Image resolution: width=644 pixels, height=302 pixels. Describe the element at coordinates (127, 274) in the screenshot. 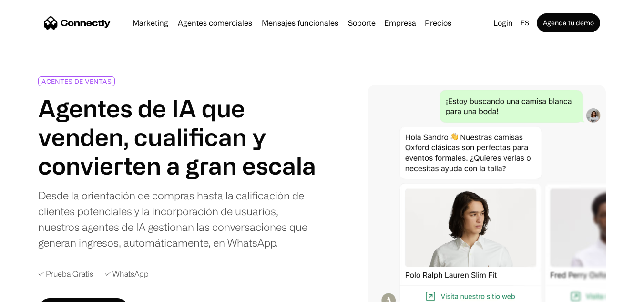

I see `div: ✓ WhatsApp` at that location.